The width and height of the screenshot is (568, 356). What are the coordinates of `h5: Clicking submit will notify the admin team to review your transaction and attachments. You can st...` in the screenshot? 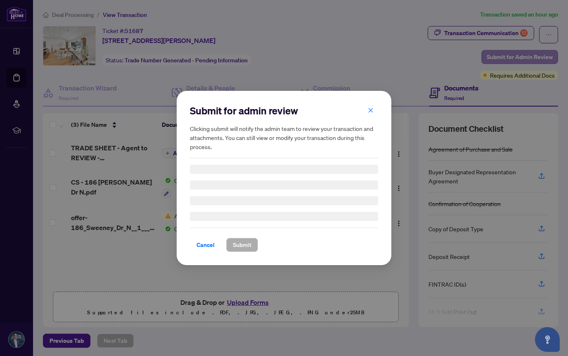 It's located at (284, 138).